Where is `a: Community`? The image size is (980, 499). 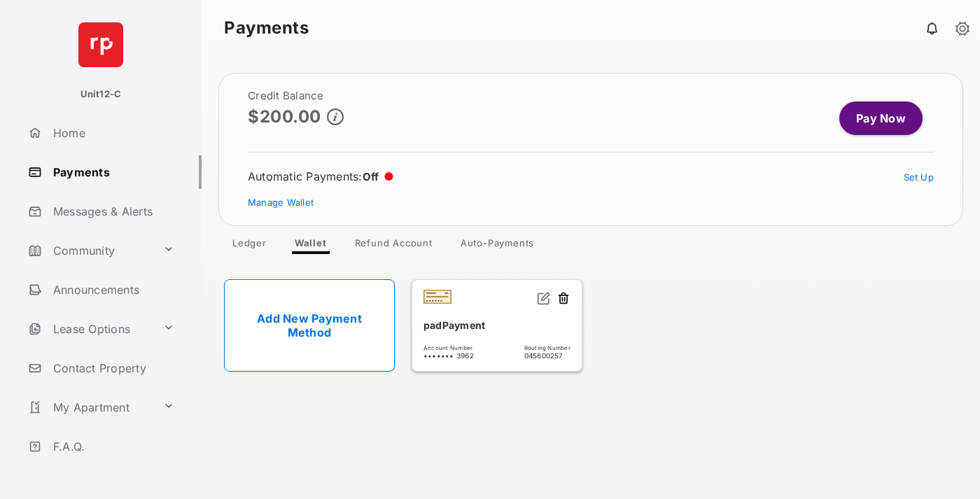 a: Community is located at coordinates (90, 251).